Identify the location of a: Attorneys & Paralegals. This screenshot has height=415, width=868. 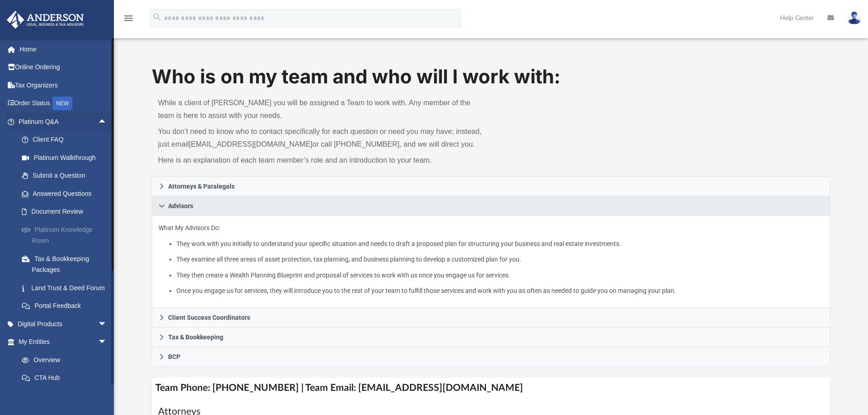
(491, 186).